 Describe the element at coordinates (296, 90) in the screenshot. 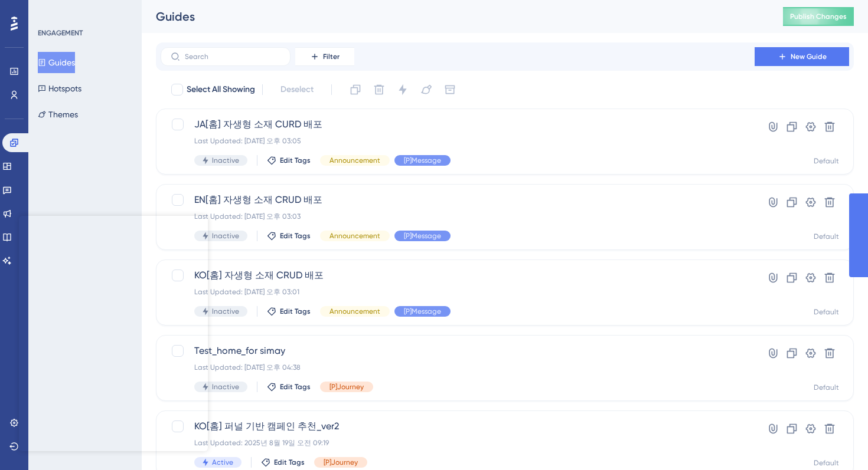

I see `button: Deselect` at that location.